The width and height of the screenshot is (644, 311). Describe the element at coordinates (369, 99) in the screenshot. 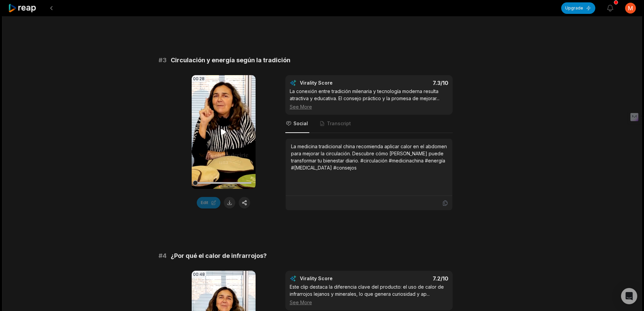

I see `div: La conexión entre tradición milenaria y tecnología moderna resulta atractiva y educativa. El cons...` at that location.